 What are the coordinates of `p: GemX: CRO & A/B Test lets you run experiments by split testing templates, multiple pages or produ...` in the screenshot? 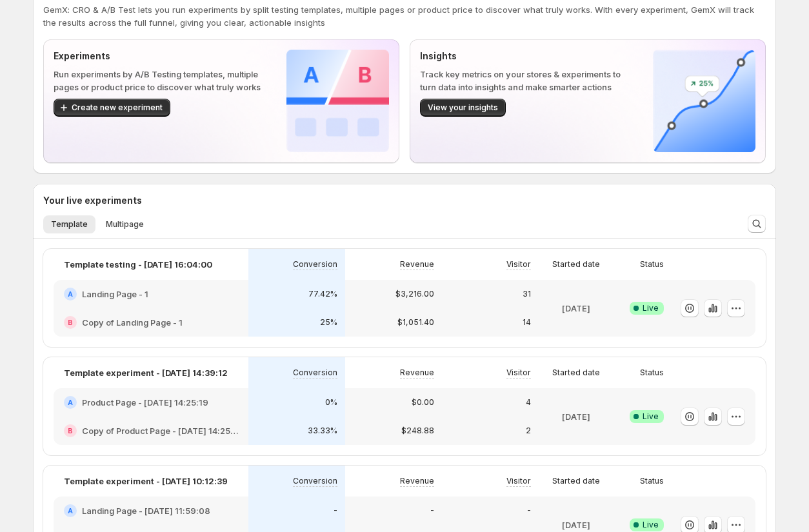 It's located at (404, 16).